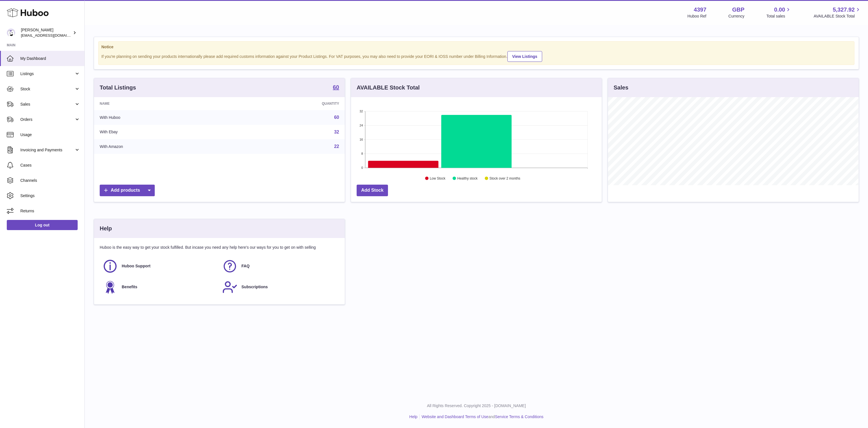  What do you see at coordinates (361, 111) in the screenshot?
I see `text: 32` at bounding box center [361, 111].